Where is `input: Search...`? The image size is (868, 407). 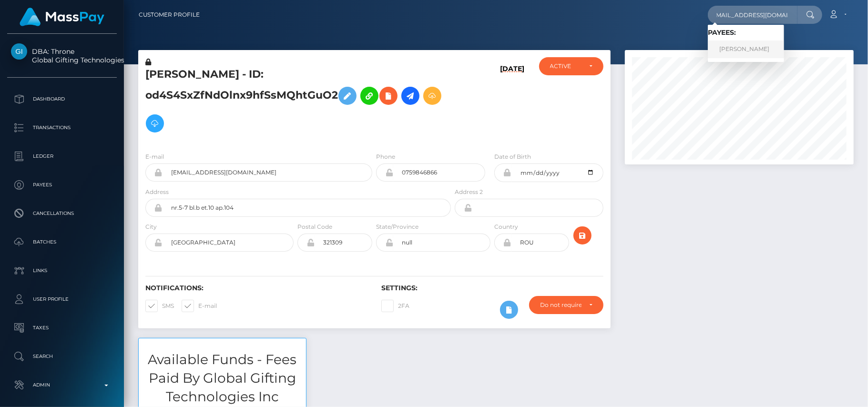 input: Search... is located at coordinates (753, 15).